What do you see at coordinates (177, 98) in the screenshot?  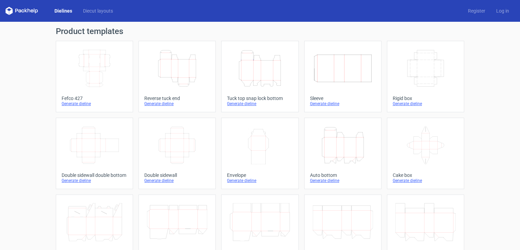 I see `div: Reverse tuck end` at bounding box center [177, 98].